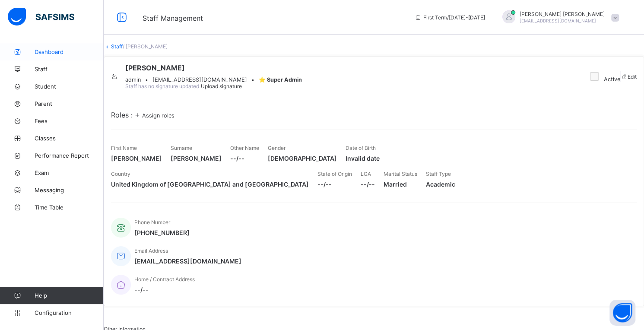 Image resolution: width=644 pixels, height=330 pixels. Describe the element at coordinates (158, 115) in the screenshot. I see `span: Assign roles` at that location.